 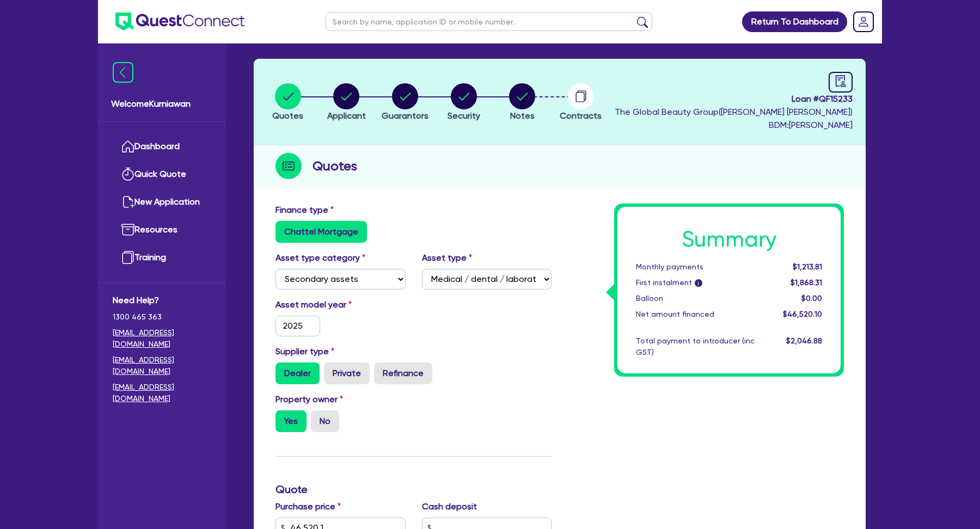 I want to click on img: quest-connect-logo-blue, so click(x=180, y=22).